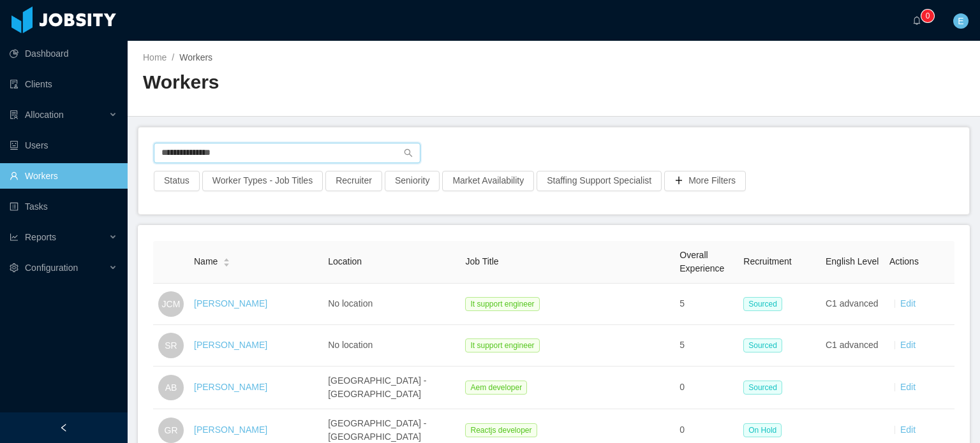 This screenshot has width=980, height=443. I want to click on button: Status, so click(177, 181).